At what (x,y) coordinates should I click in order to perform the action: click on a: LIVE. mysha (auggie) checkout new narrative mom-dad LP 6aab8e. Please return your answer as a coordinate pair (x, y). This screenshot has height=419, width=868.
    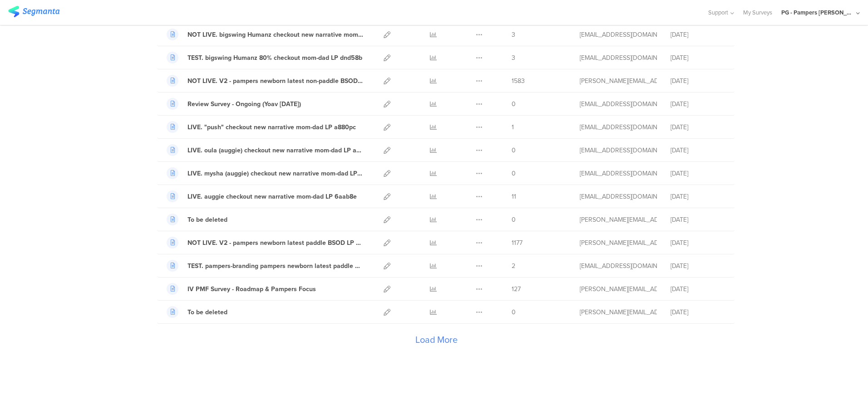
    Looking at the image, I should click on (265, 173).